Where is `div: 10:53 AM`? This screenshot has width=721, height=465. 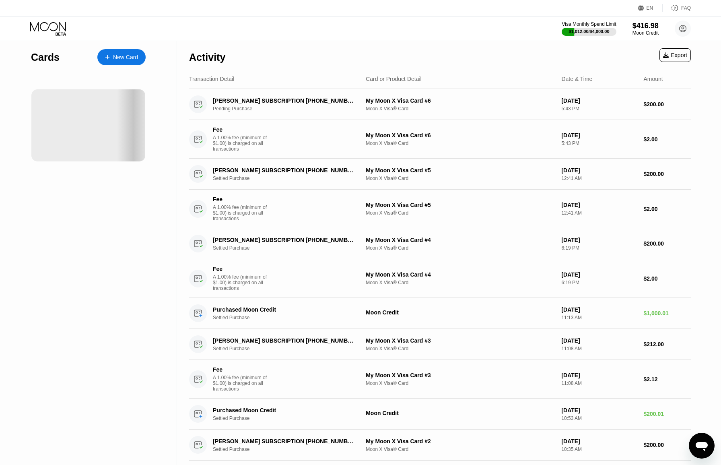 div: 10:53 AM is located at coordinates (599, 418).